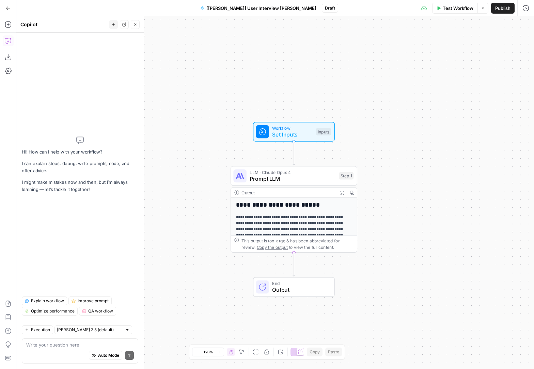 Image resolution: width=534 pixels, height=369 pixels. I want to click on input: Claude Sonnet 3.5 (default), so click(90, 330).